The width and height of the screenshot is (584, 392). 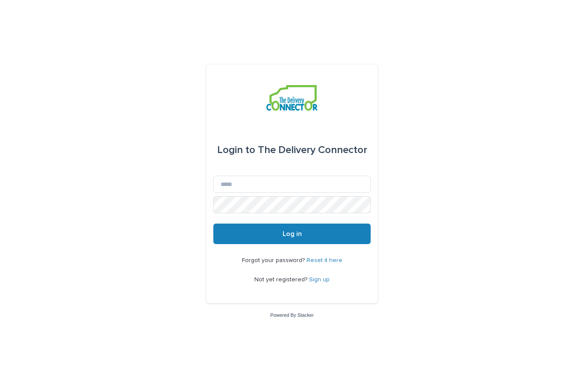 I want to click on span: Login to, so click(x=236, y=150).